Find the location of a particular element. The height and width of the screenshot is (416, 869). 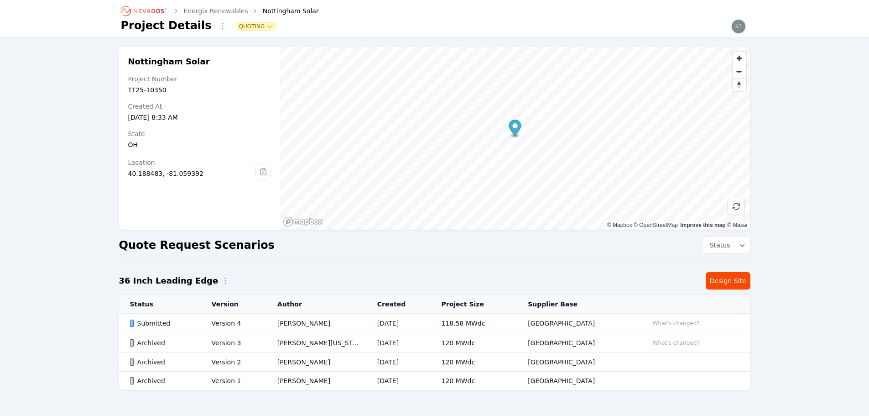

button: Zoom in is located at coordinates (739, 58).